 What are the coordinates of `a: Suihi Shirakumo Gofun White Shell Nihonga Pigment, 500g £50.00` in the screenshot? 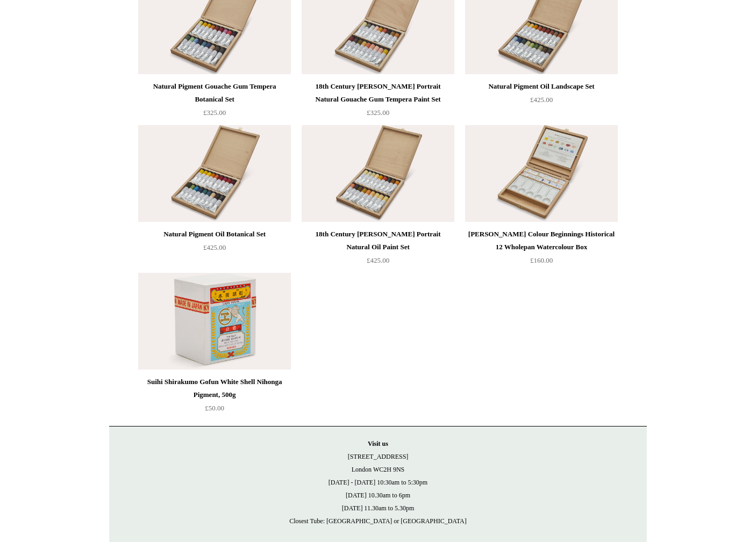 It's located at (214, 398).